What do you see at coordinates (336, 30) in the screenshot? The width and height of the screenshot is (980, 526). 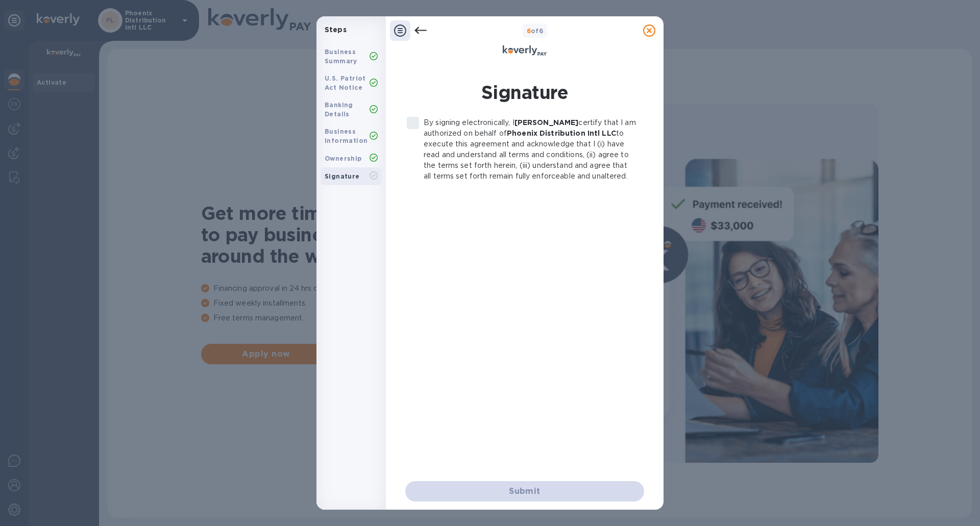 I see `b: Steps` at bounding box center [336, 30].